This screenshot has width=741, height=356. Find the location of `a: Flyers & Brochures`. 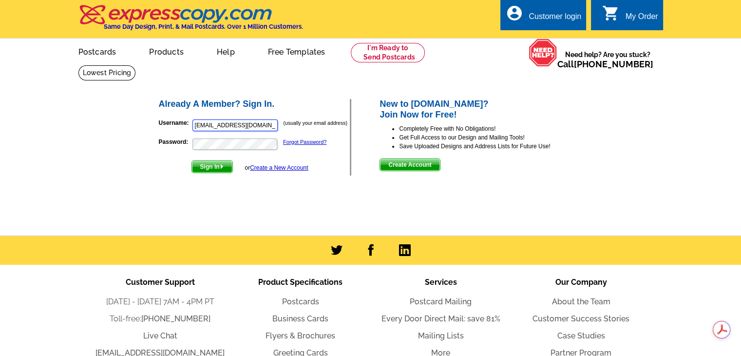

a: Flyers & Brochures is located at coordinates (300, 335).